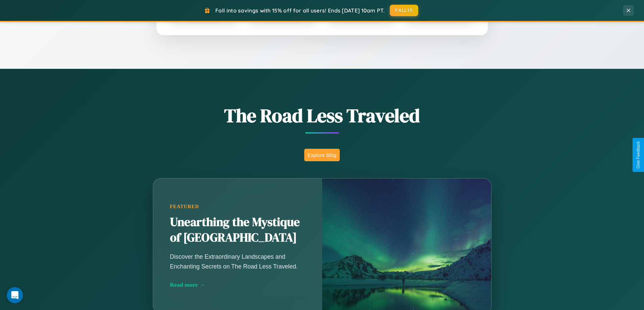 The height and width of the screenshot is (310, 644). I want to click on div: Read more →, so click(238, 285).